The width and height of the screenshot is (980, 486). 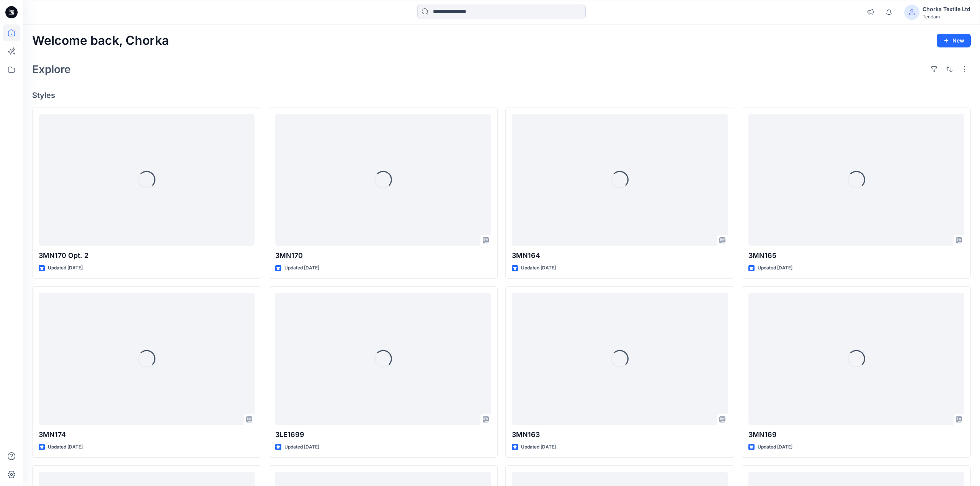 What do you see at coordinates (954, 40) in the screenshot?
I see `button: New` at bounding box center [954, 40].